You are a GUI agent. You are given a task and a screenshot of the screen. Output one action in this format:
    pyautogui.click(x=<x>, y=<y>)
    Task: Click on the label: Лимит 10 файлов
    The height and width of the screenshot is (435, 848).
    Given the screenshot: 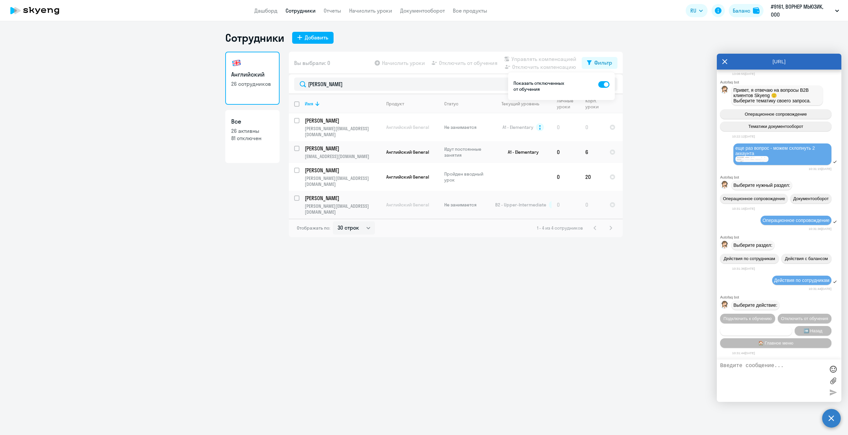 What is the action you would take?
    pyautogui.click(x=833, y=380)
    